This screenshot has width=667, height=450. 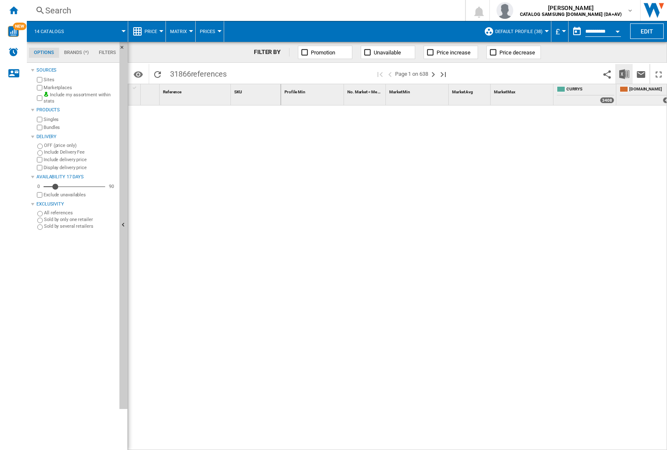 What do you see at coordinates (624, 74) in the screenshot?
I see `img: excel-24x24.png` at bounding box center [624, 74].